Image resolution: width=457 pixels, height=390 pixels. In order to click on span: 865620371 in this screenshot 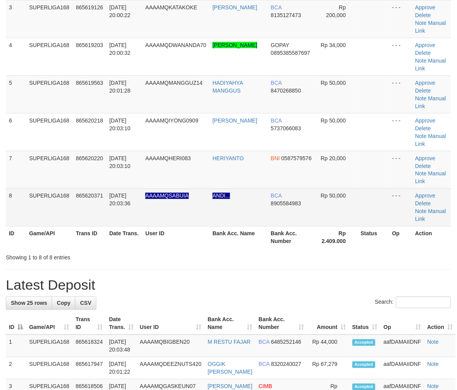, I will do `click(89, 196)`.